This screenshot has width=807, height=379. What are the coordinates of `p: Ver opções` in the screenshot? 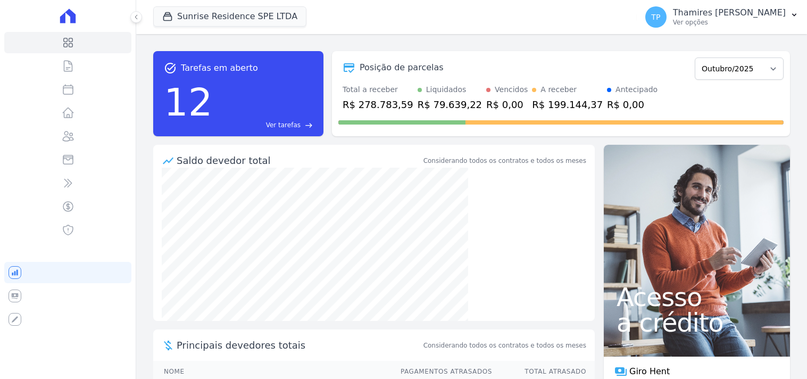 It's located at (729, 22).